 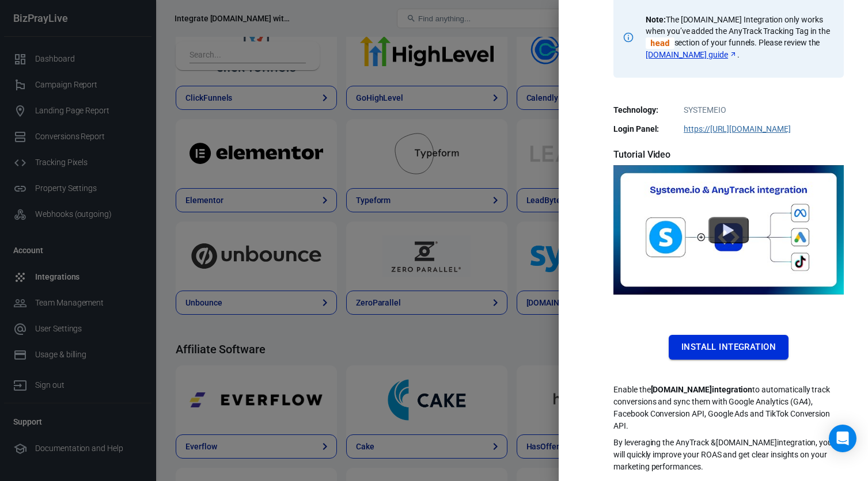 What do you see at coordinates (729, 155) in the screenshot?
I see `h5: Tutorial Video` at bounding box center [729, 155].